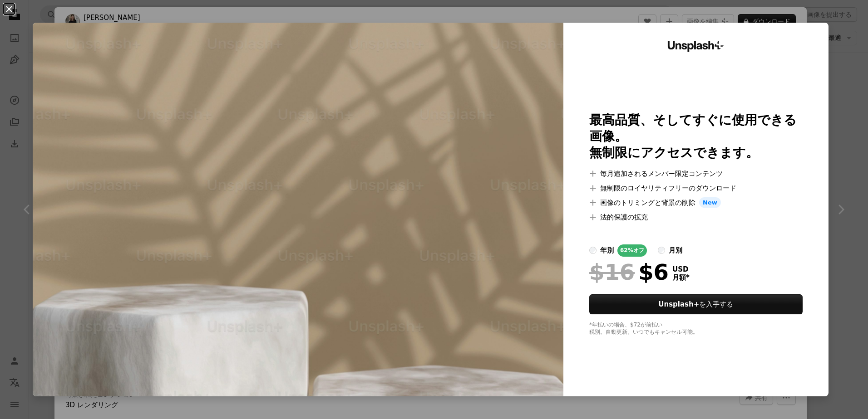  I want to click on li: 法的保護の拡充, so click(696, 217).